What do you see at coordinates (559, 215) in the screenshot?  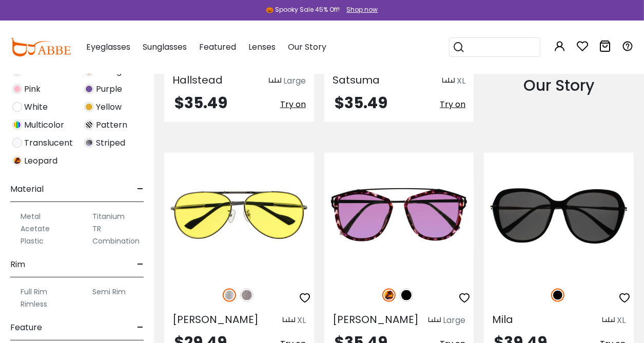 I see `a: Black Mila - Combination,Metal,TR ,Universal Bridge Fit` at bounding box center [559, 215].